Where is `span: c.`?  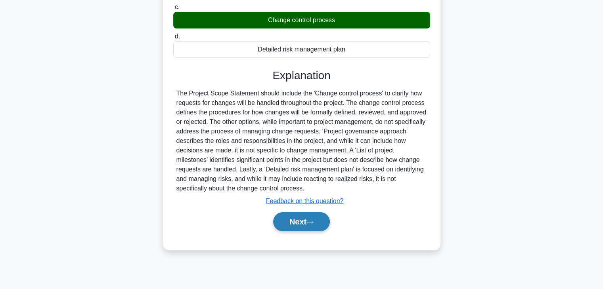
span: c. is located at coordinates (177, 7).